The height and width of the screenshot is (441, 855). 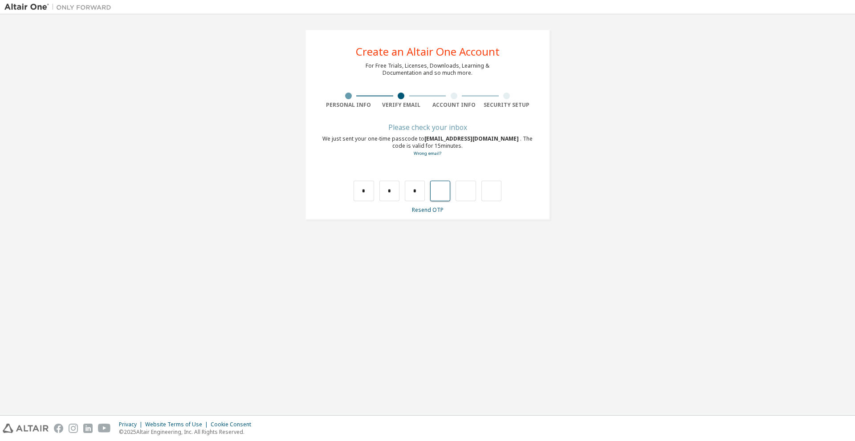 I want to click on div: Account Info, so click(x=454, y=105).